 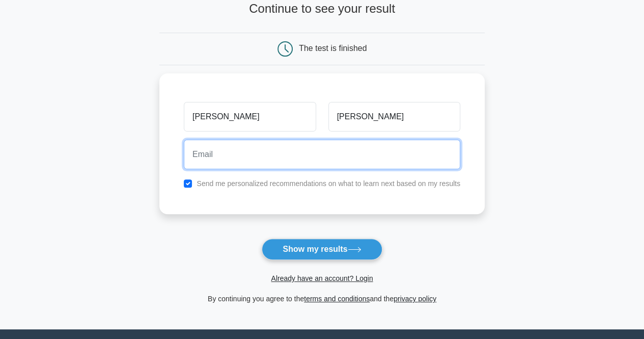 What do you see at coordinates (415, 299) in the screenshot?
I see `a: privacy policy` at bounding box center [415, 299].